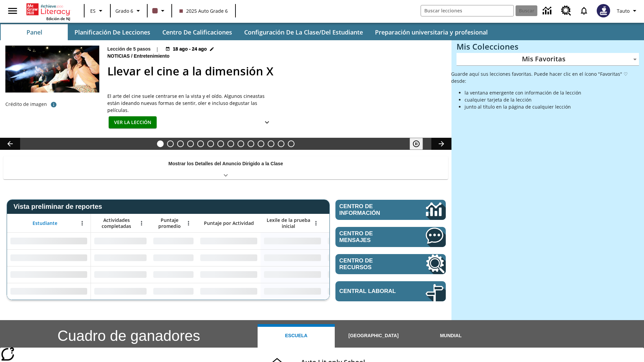  Describe the element at coordinates (171, 144) in the screenshot. I see `button: Diapositiva 2 ¿Todos a bordo del Hyperloop?` at that location.